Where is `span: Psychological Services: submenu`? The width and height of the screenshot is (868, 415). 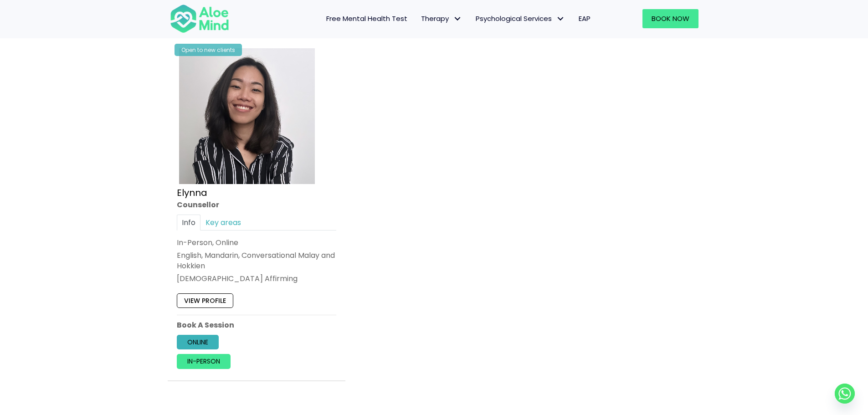
span: Psychological Services: submenu is located at coordinates (560, 19).